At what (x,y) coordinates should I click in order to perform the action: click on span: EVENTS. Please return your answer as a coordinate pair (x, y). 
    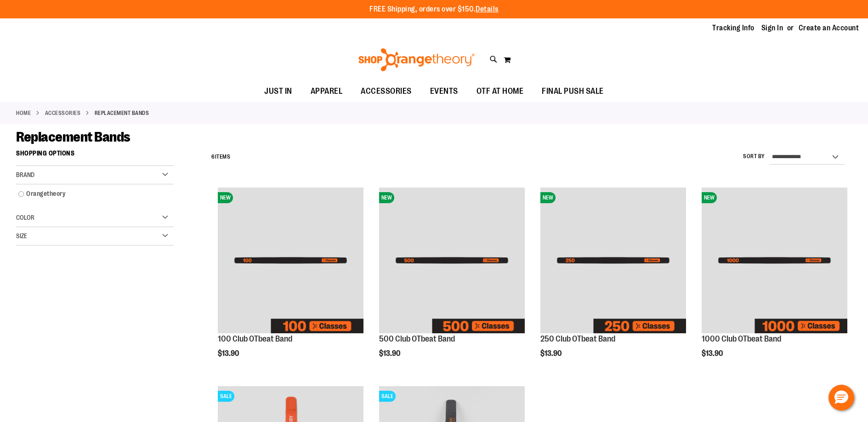
    Looking at the image, I should click on (444, 91).